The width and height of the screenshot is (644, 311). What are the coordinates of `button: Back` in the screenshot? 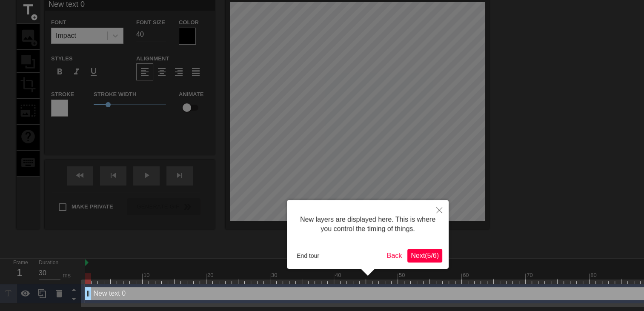 It's located at (394, 256).